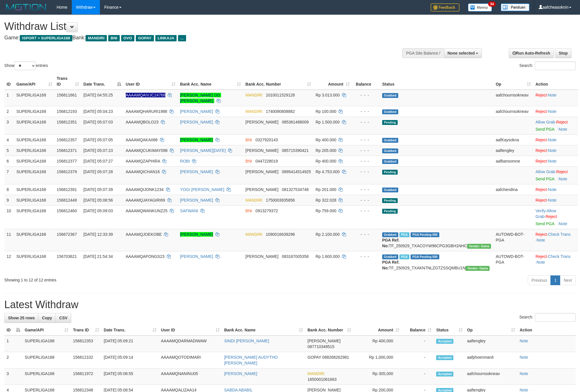  What do you see at coordinates (377, 330) in the screenshot?
I see `th: Amount: activate to sort column ascending` at bounding box center [377, 330].